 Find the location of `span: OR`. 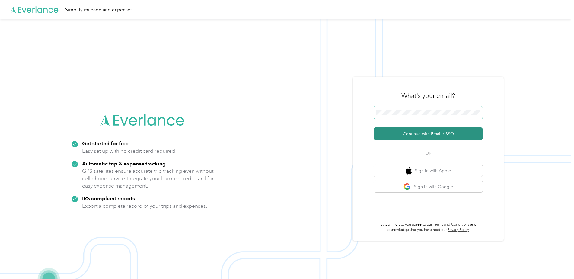

span: OR is located at coordinates (429, 153).